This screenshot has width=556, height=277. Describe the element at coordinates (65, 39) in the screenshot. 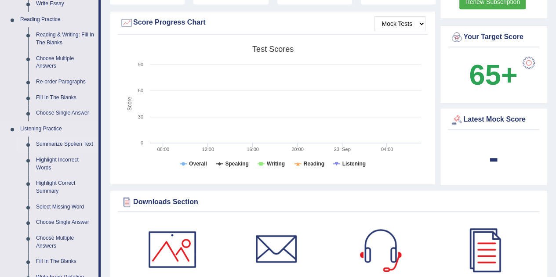

I see `a: Reading & Writing: Fill In The Blanks` at that location.